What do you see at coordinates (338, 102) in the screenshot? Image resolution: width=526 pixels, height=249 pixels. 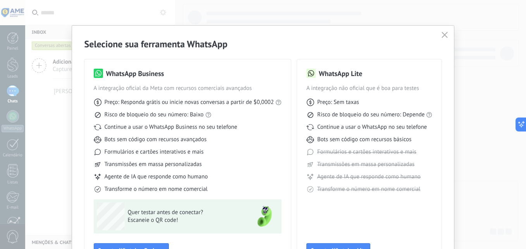 I see `span: Preço: Sem taxas` at bounding box center [338, 102].